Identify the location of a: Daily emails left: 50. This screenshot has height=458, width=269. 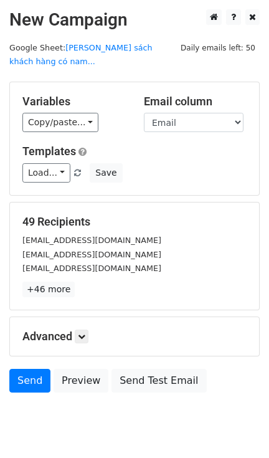
(218, 47).